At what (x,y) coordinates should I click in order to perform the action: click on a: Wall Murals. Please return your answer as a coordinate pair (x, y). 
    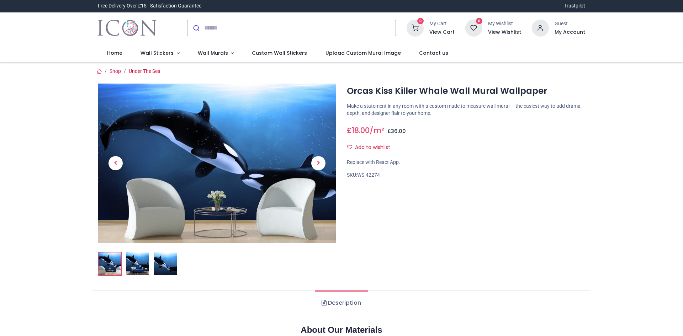
    Looking at the image, I should click on (215, 53).